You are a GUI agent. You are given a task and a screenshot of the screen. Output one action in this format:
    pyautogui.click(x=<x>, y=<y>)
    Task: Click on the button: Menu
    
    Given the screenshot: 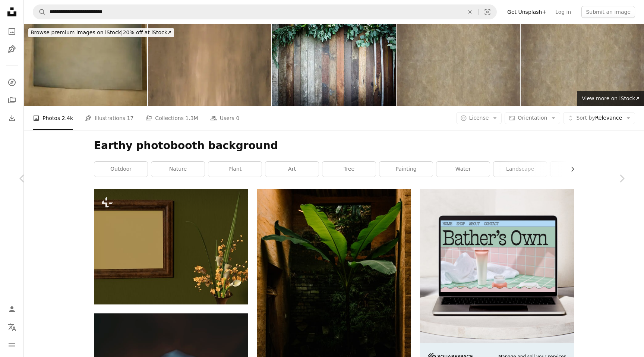 What is the action you would take?
    pyautogui.click(x=12, y=345)
    